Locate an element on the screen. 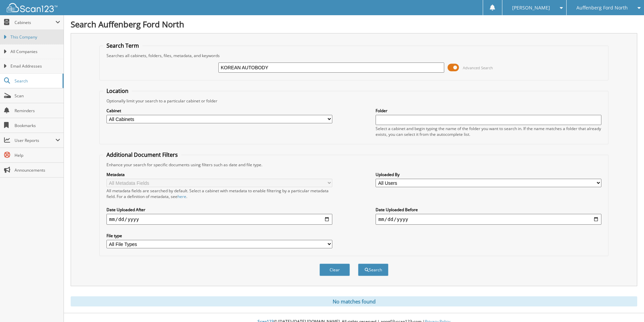 The image size is (644, 322). button: Clear is located at coordinates (335, 270).